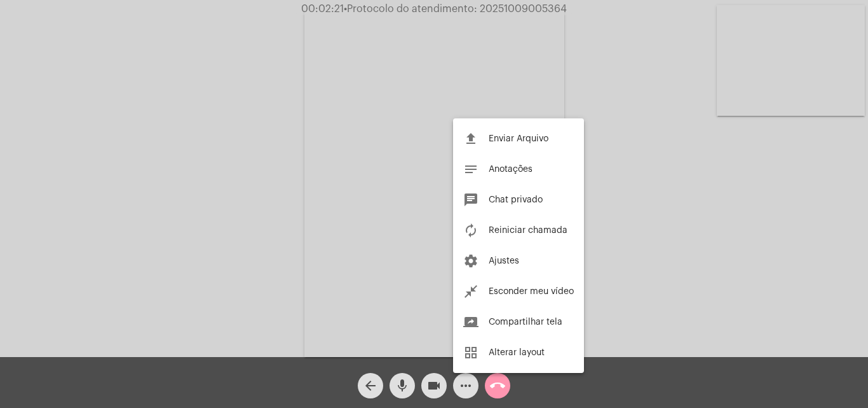  Describe the element at coordinates (471, 138) in the screenshot. I see `mat-icon: file_upload` at that location.